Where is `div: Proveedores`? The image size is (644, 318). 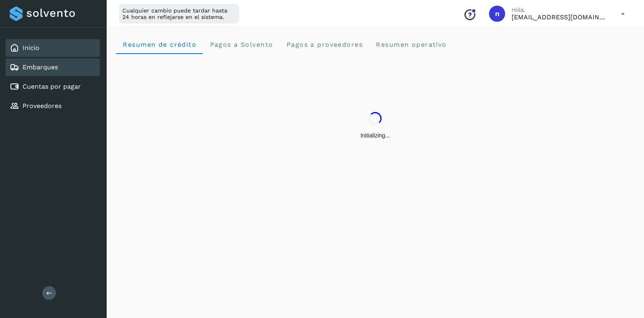
div: Proveedores is located at coordinates (53, 106).